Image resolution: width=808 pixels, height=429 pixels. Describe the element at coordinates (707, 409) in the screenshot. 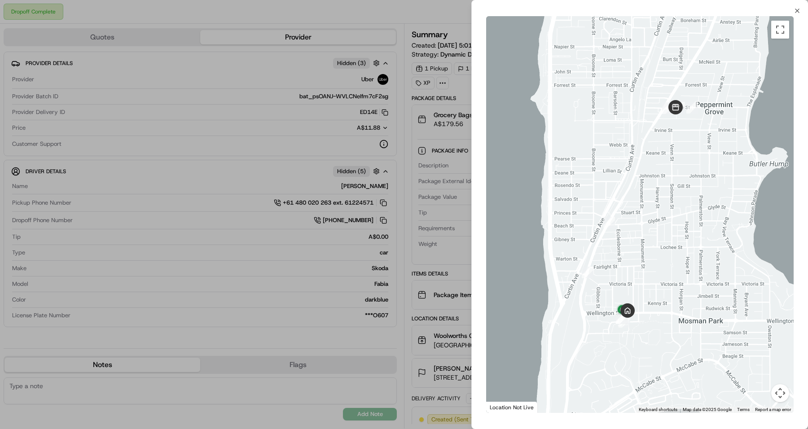

I see `span: Map data ©2025 Google` at that location.